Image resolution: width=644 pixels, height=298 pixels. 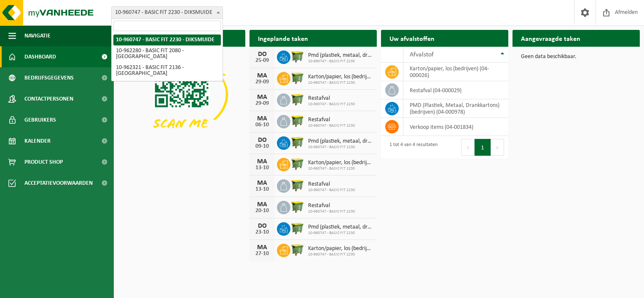 What do you see at coordinates (49, 99) in the screenshot?
I see `span: Contactpersonen` at bounding box center [49, 99].